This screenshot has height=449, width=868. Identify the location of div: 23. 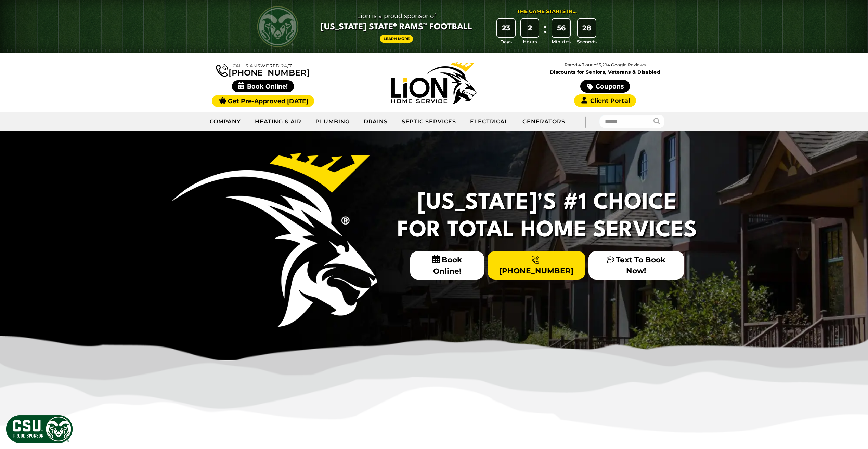
(506, 28).